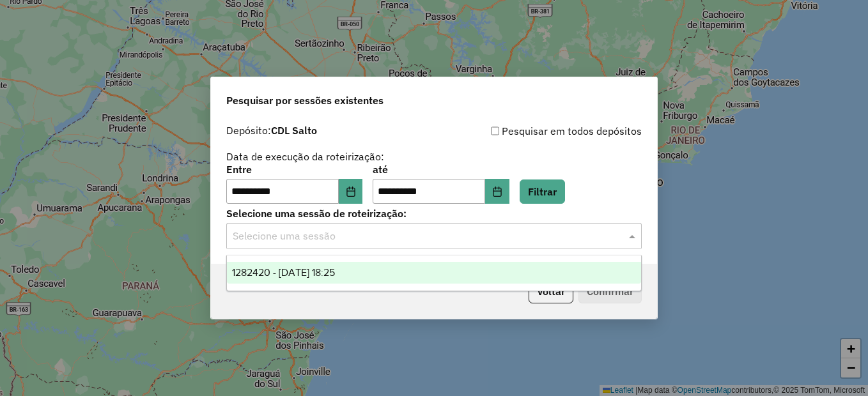 The image size is (868, 396). What do you see at coordinates (434, 273) in the screenshot?
I see `ng-dropdown-panel: Options list` at bounding box center [434, 273].